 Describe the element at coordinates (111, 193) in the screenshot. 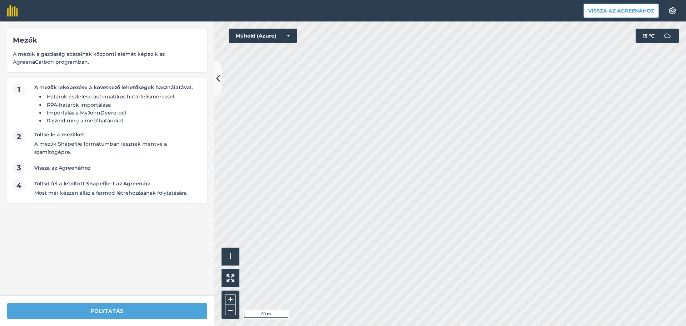

I see `font: Most már készen állsz a farmod létrehozásának folytatására.` at that location.